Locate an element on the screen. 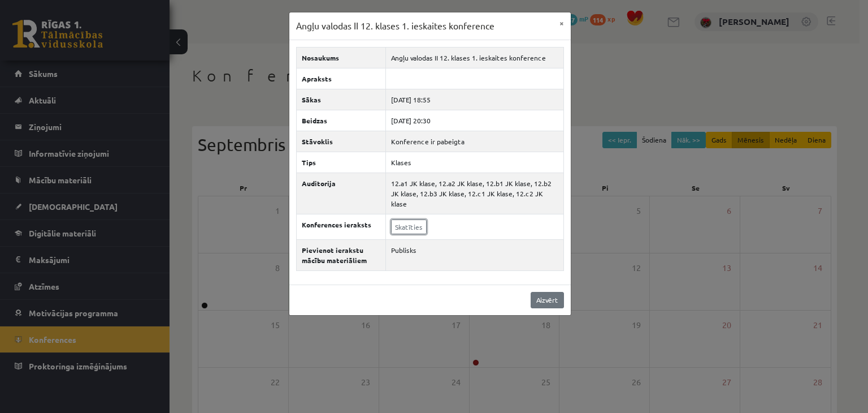 The height and width of the screenshot is (413, 868). a: Skatīties is located at coordinates (409, 227).